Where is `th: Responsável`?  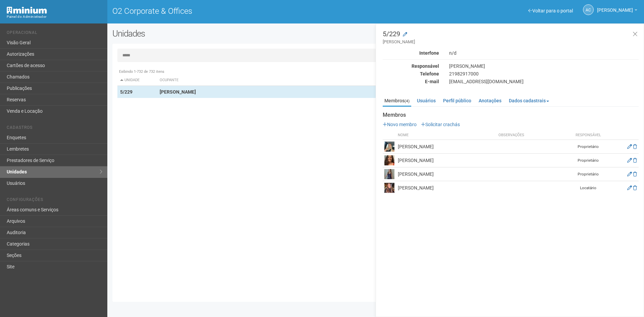
th: Responsável is located at coordinates (588, 135).